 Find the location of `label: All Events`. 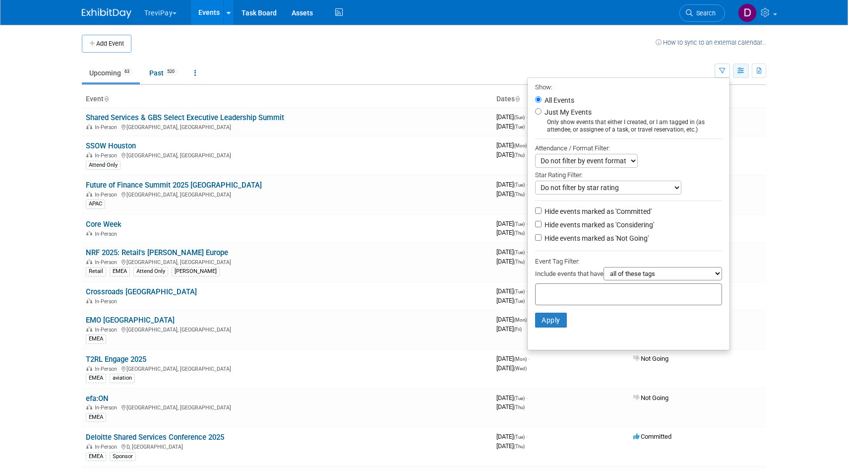

label: All Events is located at coordinates (558, 100).